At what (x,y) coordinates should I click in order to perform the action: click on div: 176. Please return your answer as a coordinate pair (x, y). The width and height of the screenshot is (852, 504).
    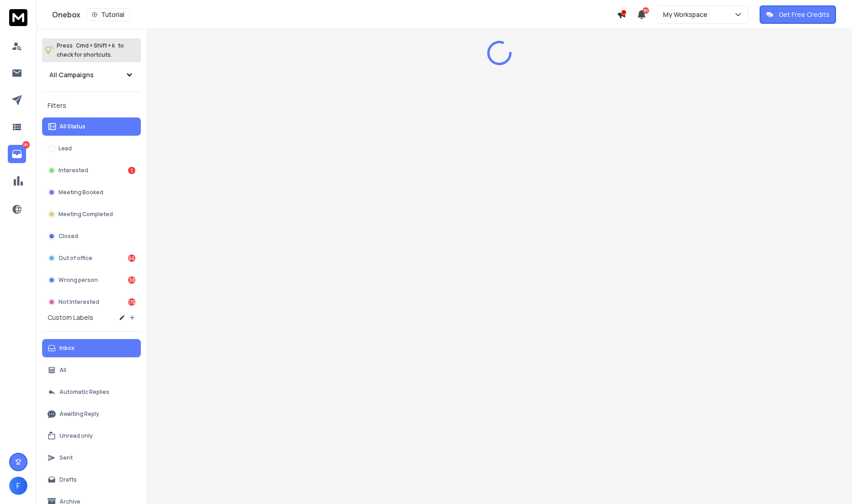
    Looking at the image, I should click on (132, 302).